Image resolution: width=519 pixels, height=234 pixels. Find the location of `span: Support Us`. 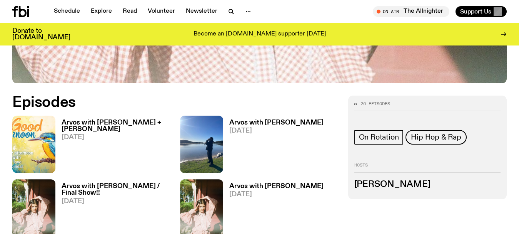

span: Support Us is located at coordinates (476, 12).